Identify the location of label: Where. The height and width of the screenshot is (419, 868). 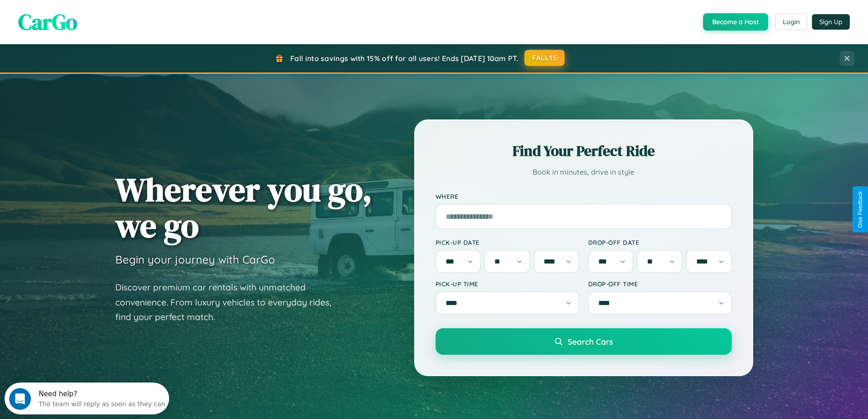
(584, 196).